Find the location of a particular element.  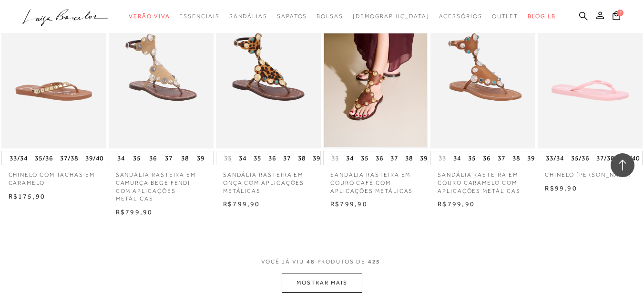

span: VOCÊ JÁ VIU PRODUTOS DE is located at coordinates (322, 262).